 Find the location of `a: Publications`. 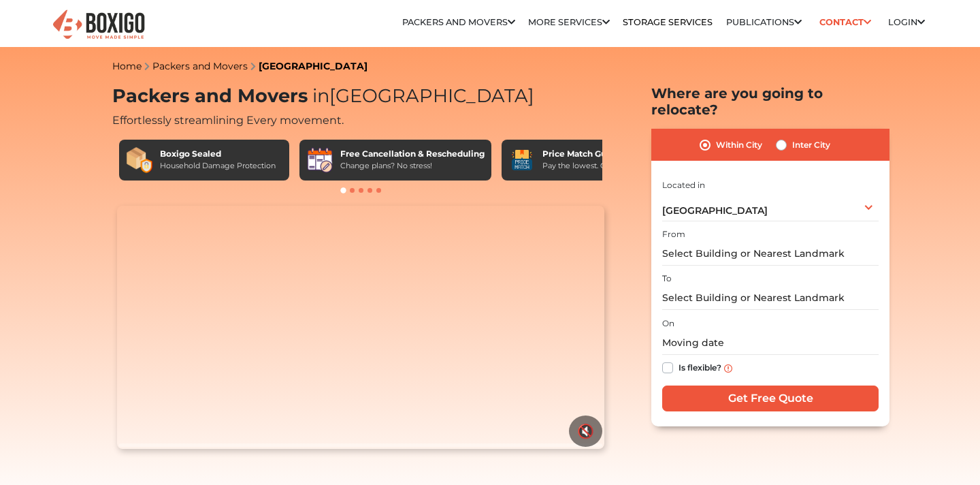

a: Publications is located at coordinates (764, 21).